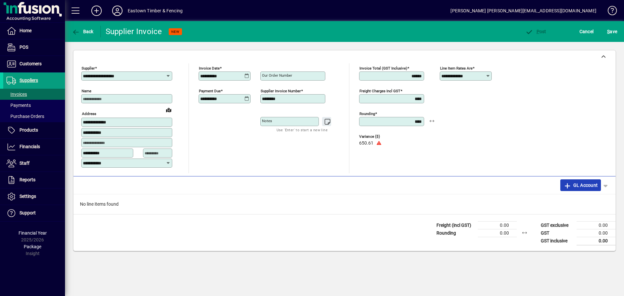  Describe the element at coordinates (536, 32) in the screenshot. I see `button: Post` at that location.